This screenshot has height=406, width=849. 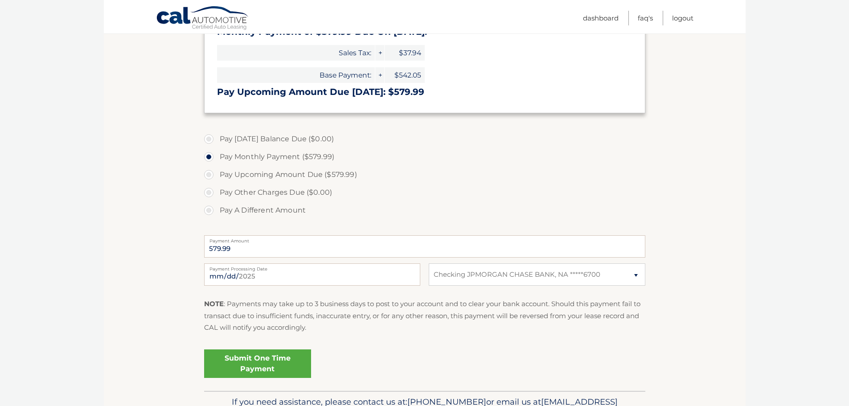 I want to click on a: FAQ's, so click(x=645, y=18).